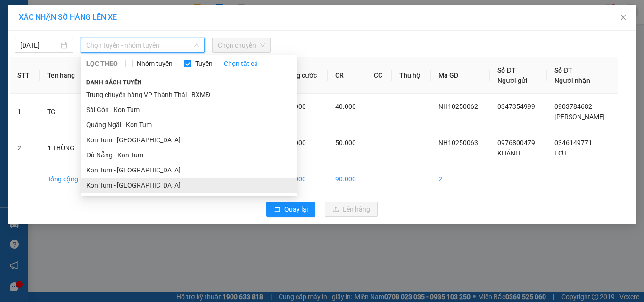 The width and height of the screenshot is (644, 302). What do you see at coordinates (92, 14) in the screenshot?
I see `span: Nhận:` at bounding box center [92, 14].